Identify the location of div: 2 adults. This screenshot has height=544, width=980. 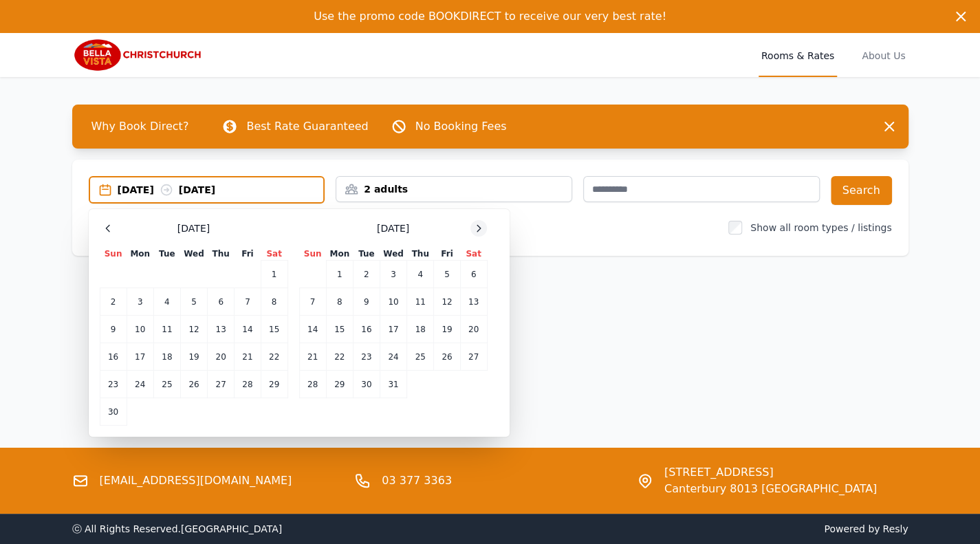
(454, 189).